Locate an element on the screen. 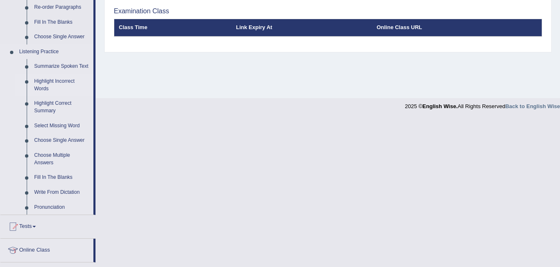  a: Listening Practice is located at coordinates (54, 52).